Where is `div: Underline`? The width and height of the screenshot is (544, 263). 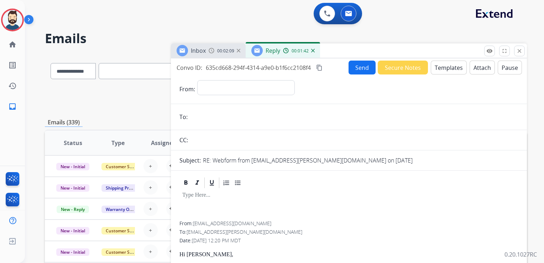 div: Underline is located at coordinates (212, 183).